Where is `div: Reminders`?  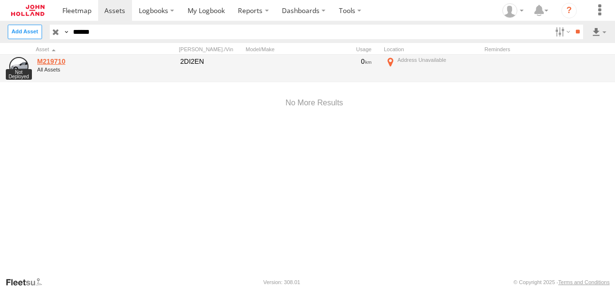 div: Reminders is located at coordinates (520, 49).